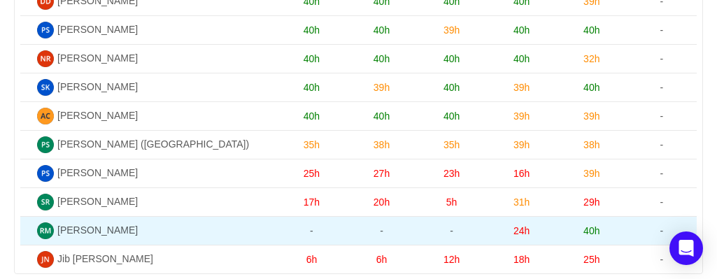  What do you see at coordinates (591, 202) in the screenshot?
I see `span: 29h` at bounding box center [591, 202].